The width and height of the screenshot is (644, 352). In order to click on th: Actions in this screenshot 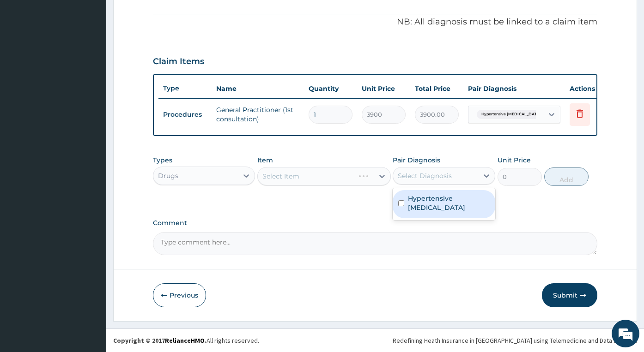, I will do `click(588, 89)`.